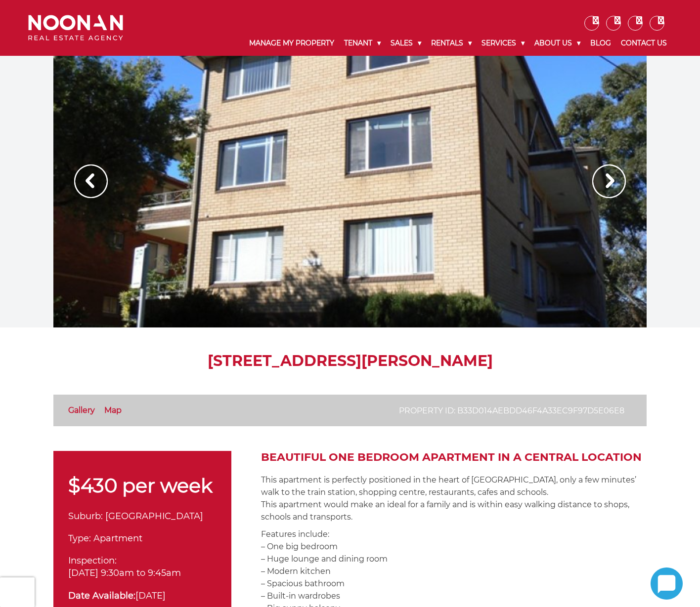 The width and height of the screenshot is (700, 607). What do you see at coordinates (454, 458) in the screenshot?
I see `h2: Beautiful One Bedroom Apartment In A Central Location` at bounding box center [454, 458].